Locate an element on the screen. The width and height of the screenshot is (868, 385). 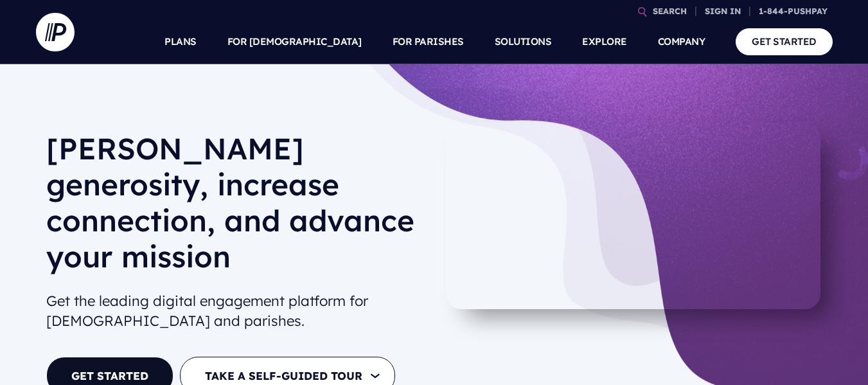
a: GET STARTED is located at coordinates (784, 41).